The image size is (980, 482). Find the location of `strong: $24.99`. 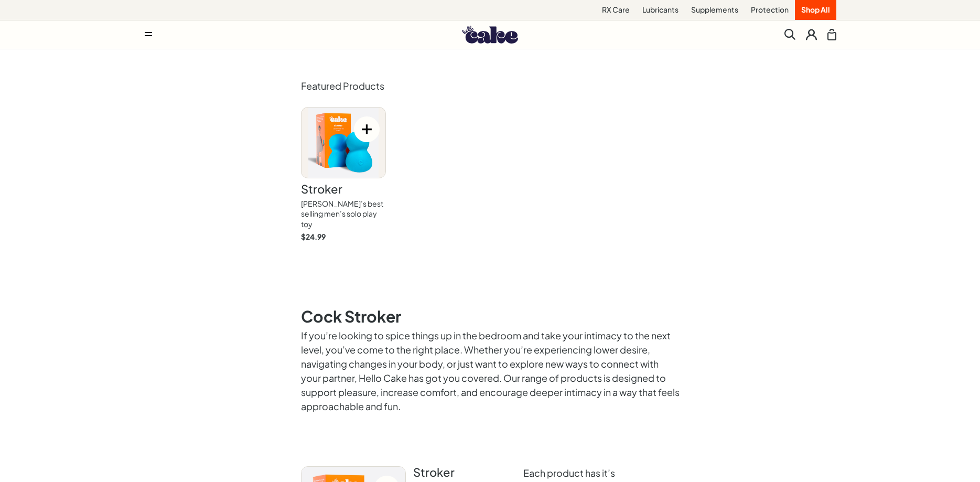

strong: $24.99 is located at coordinates (343, 237).